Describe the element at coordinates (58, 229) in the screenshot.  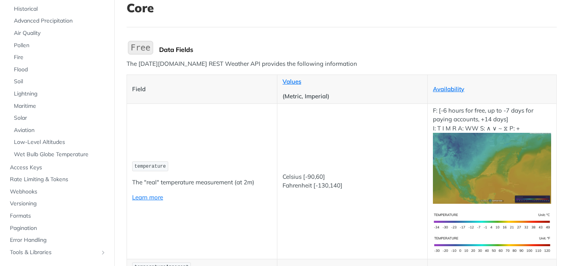
I see `span: Pagination` at that location.